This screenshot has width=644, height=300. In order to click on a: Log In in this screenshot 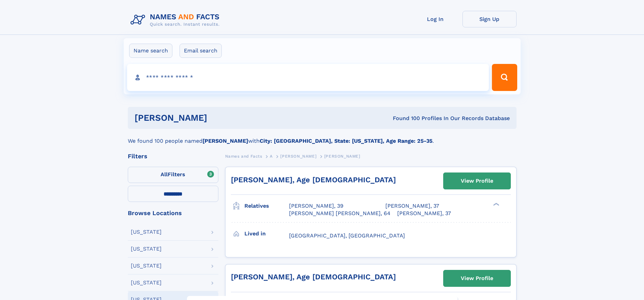, I will do `click(435, 19)`.